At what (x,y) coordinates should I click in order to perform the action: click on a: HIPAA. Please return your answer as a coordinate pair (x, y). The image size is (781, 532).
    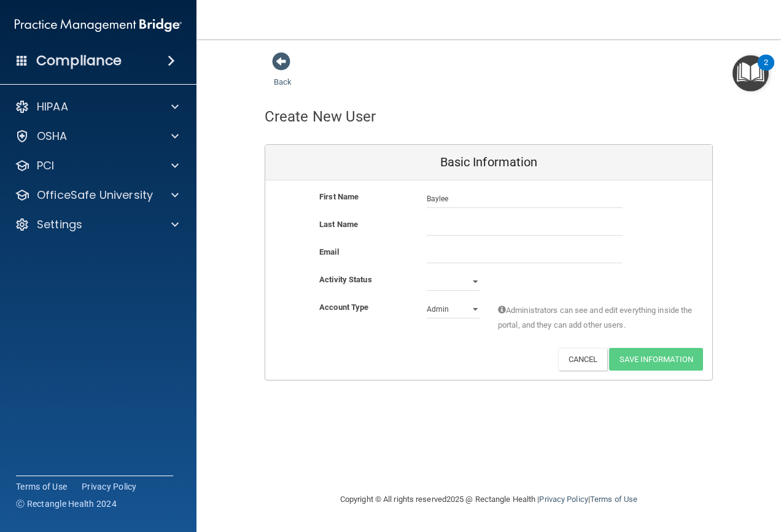
    Looking at the image, I should click on (97, 107).